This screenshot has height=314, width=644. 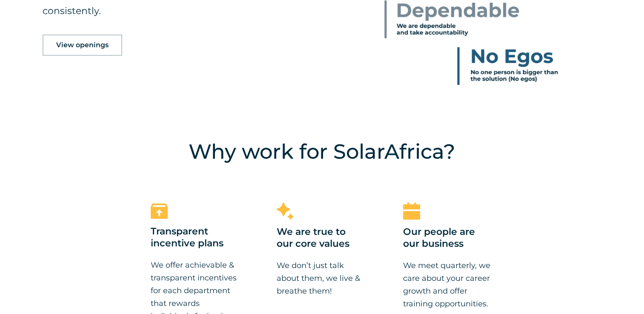 What do you see at coordinates (322, 279) in the screenshot?
I see `p: We don’t just talk about them, we live & breathe them!` at bounding box center [322, 279].